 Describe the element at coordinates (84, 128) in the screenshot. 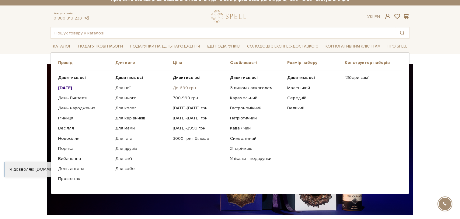

I see `a: Весілля` at that location.